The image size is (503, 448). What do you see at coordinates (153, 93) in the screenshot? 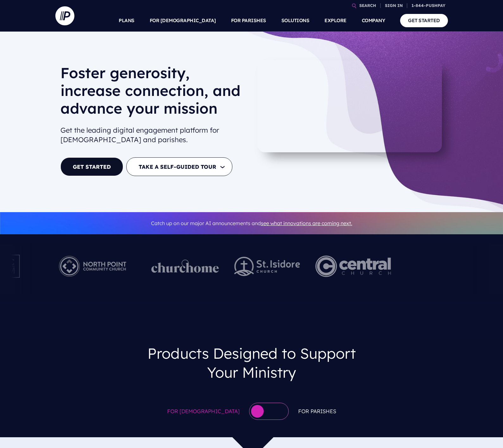
I see `h1: Foster generosity, increase connection, and advance your mission` at bounding box center [153, 93].